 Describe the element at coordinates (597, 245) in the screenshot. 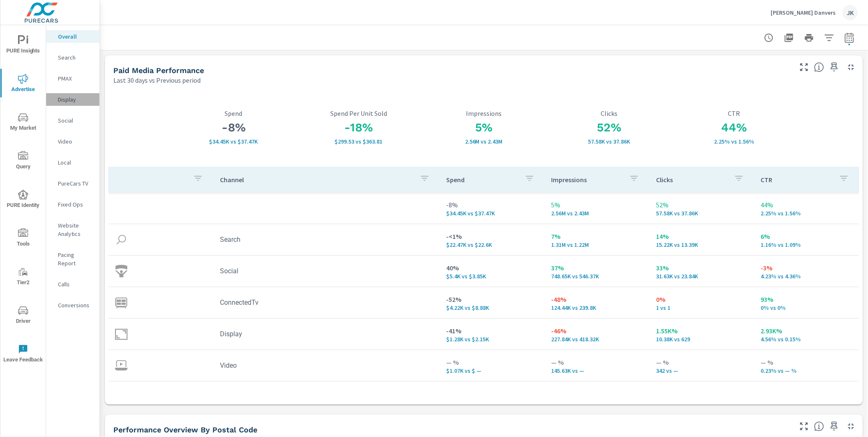

I see `p: 1,312,991 vs 1,224,958` at that location.